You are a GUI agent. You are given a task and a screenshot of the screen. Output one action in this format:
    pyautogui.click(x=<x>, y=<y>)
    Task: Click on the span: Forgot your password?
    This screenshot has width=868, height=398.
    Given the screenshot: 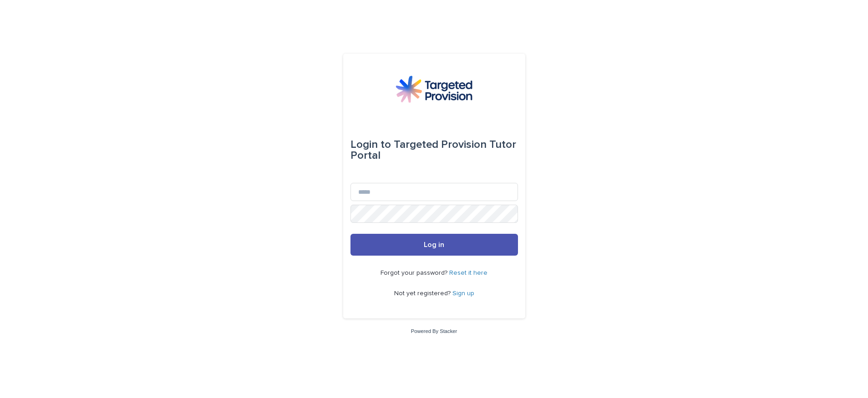 What is the action you would take?
    pyautogui.click(x=415, y=273)
    